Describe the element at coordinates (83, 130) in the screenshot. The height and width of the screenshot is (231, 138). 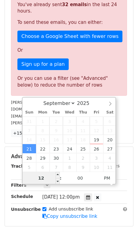
I see `span: September 11, 2025` at that location.